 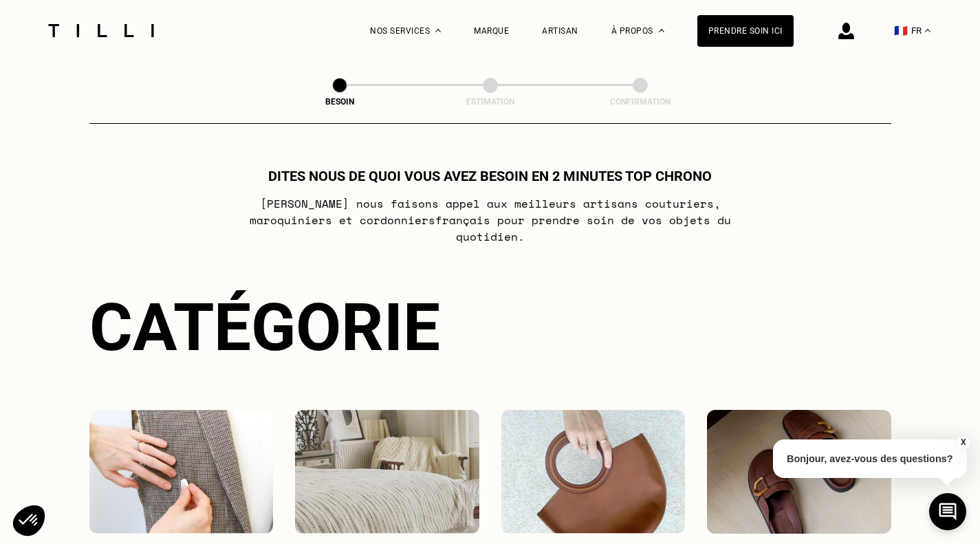 I want to click on div: Besoin, so click(x=340, y=102).